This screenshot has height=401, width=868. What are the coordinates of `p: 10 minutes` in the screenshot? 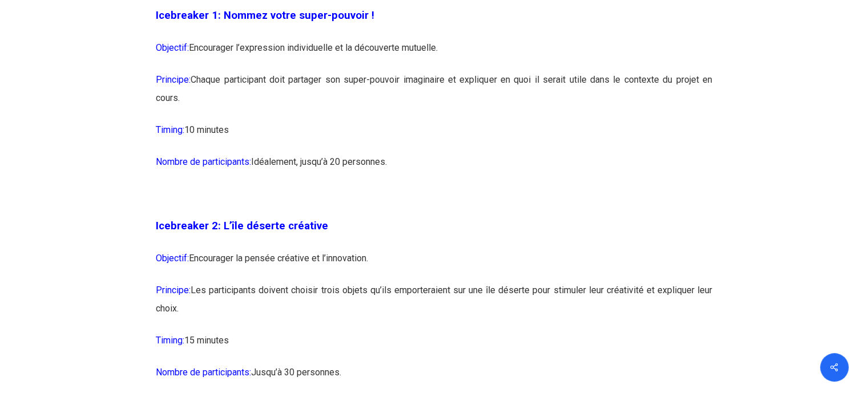 It's located at (434, 137).